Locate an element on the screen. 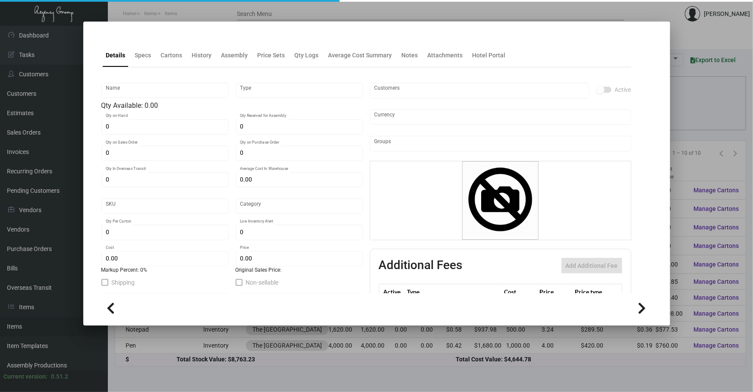 The width and height of the screenshot is (753, 392). div: Hotel Portal is located at coordinates (489, 55).